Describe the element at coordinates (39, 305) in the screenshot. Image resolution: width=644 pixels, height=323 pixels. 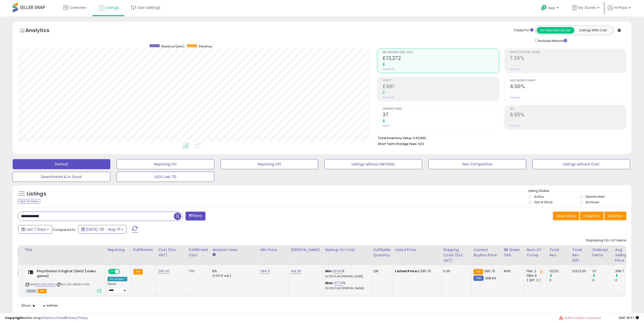
I see `span: Show: entries` at that location.